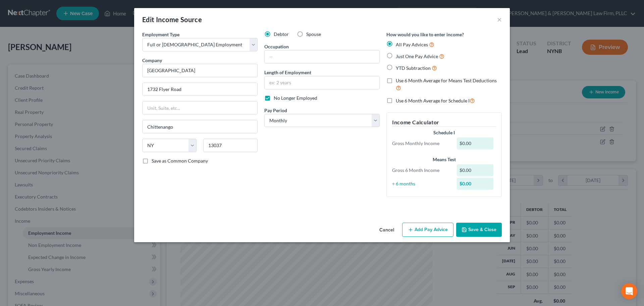 Image resolution: width=644 pixels, height=306 pixels. I want to click on div: Schedule I, so click(445, 133).